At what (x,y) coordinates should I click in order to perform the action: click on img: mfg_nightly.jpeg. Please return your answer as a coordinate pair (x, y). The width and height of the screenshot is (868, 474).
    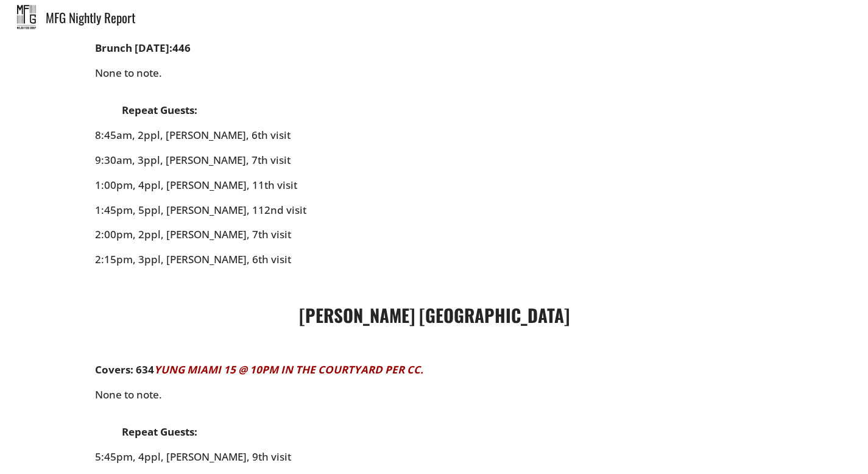
    Looking at the image, I should click on (26, 17).